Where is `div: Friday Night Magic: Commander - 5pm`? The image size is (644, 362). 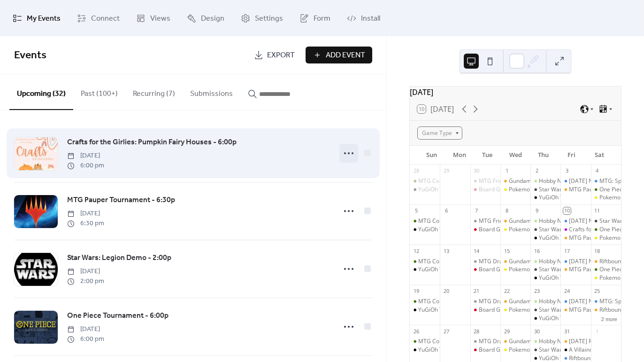
div: Friday Night Magic: Commander - 5pm is located at coordinates (576, 221).